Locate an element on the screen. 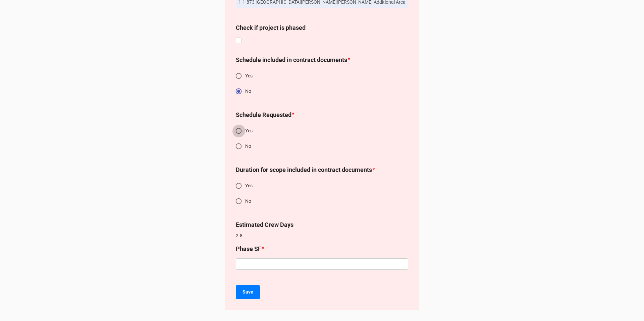 This screenshot has height=321, width=644. label: Schedule Requested is located at coordinates (264, 115).